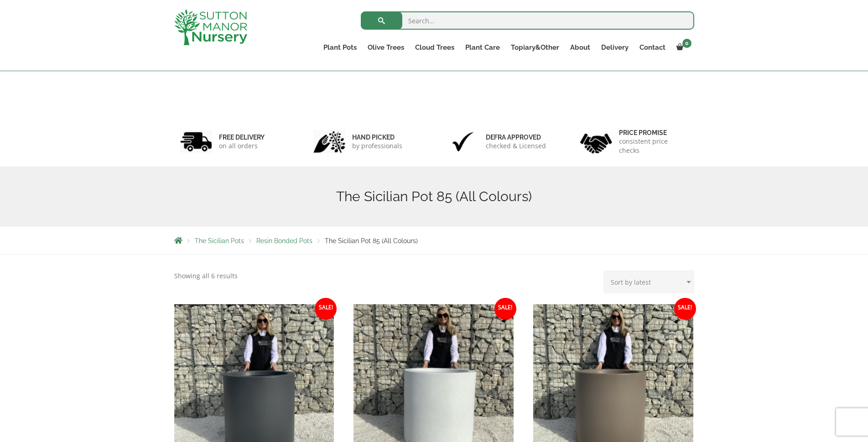  Describe the element at coordinates (516, 146) in the screenshot. I see `p: checked & Licensed` at that location.